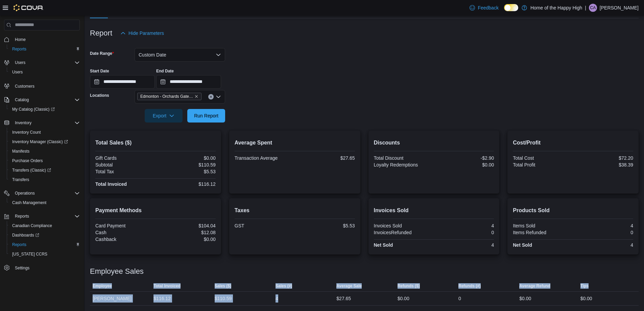 The width and height of the screenshot is (644, 311). What do you see at coordinates (488, 8) in the screenshot?
I see `span: Feedback` at bounding box center [488, 8].